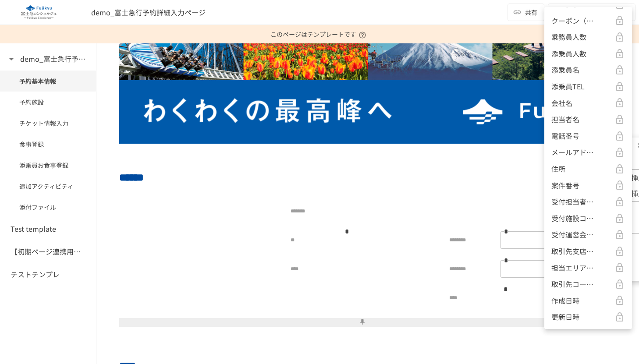 The height and width of the screenshot is (364, 639). What do you see at coordinates (565, 185) in the screenshot?
I see `p: 案件番号` at bounding box center [565, 185].